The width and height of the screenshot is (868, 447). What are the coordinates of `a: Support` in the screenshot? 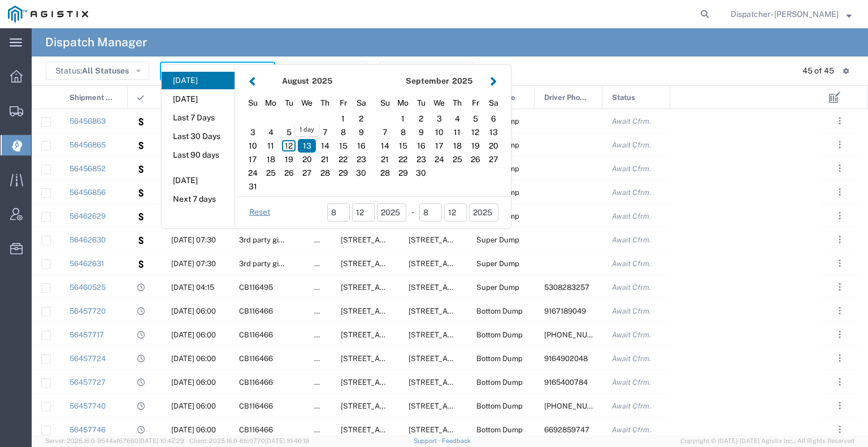 It's located at (428, 441).